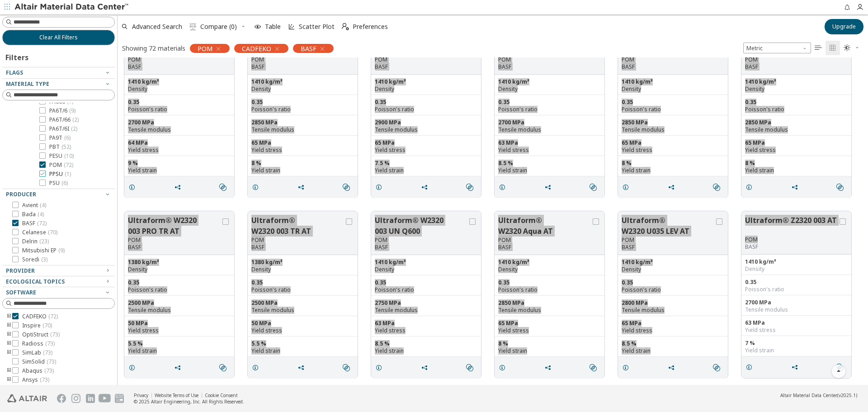 The width and height of the screenshot is (868, 412). What do you see at coordinates (174, 226) in the screenshot?
I see `button: Ultraform® W2320 003 PRO TR AT` at bounding box center [174, 226].